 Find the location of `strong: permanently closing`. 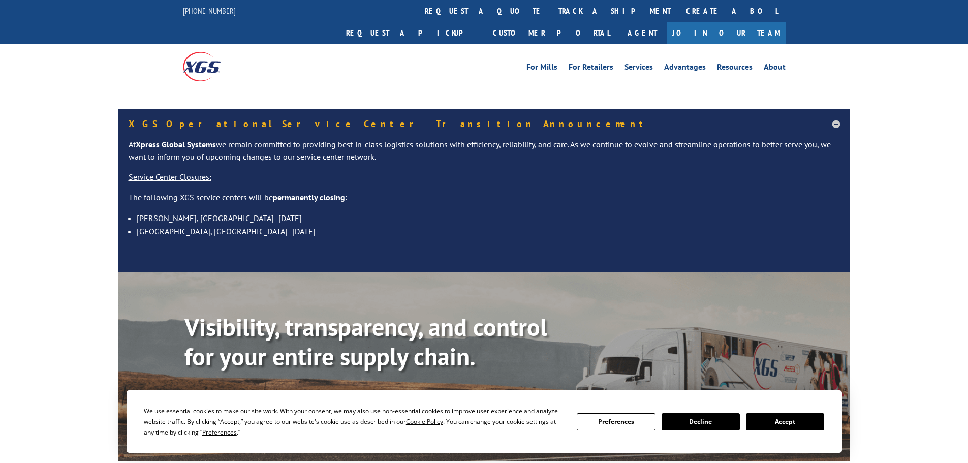

strong: permanently closing is located at coordinates (309, 197).